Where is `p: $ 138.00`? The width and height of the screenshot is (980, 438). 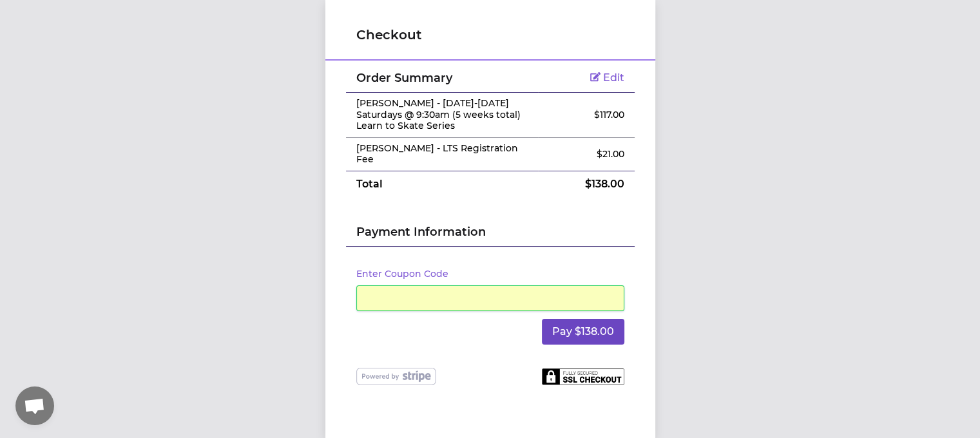 p: $ 138.00 is located at coordinates (586, 184).